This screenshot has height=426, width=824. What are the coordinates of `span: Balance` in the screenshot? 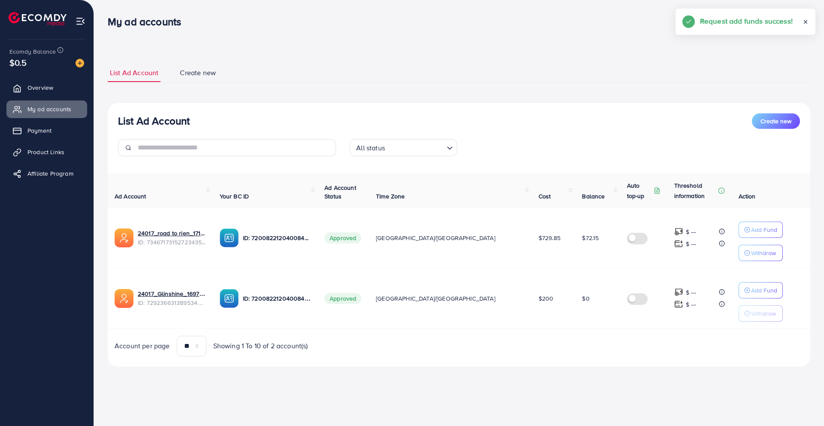 It's located at (593, 196).